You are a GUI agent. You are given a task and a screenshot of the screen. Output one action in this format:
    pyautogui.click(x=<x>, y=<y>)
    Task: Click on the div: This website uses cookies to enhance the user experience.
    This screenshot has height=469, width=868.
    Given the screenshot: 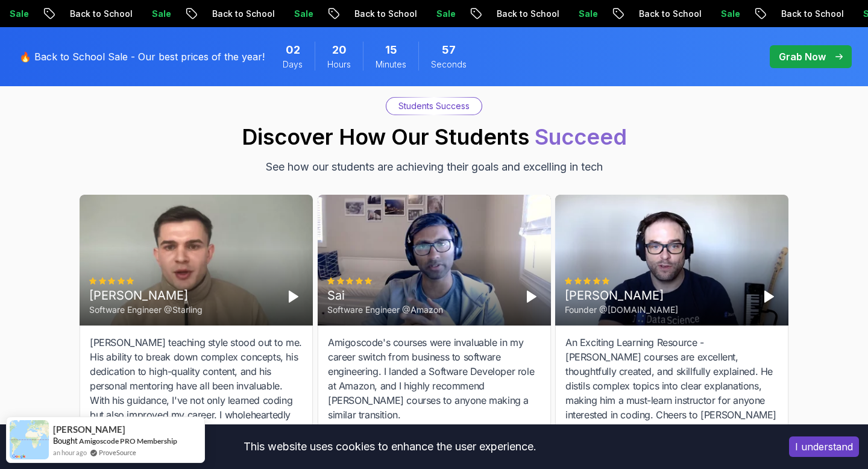 What is the action you would take?
    pyautogui.click(x=390, y=446)
    